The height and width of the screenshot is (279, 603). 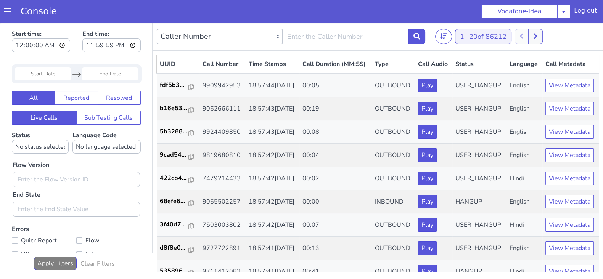 I want to click on a: 422cb4..., so click(x=178, y=155).